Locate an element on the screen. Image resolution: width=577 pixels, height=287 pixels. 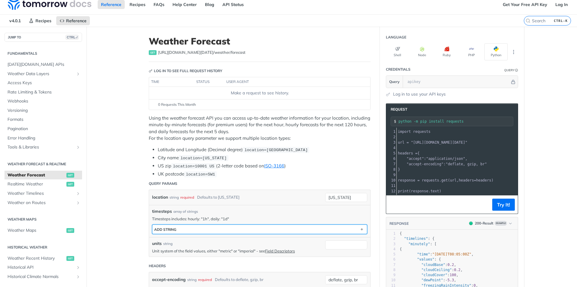
p: Unit system of the field values, either "metric" or "imperial" - see is located at coordinates (237, 251).